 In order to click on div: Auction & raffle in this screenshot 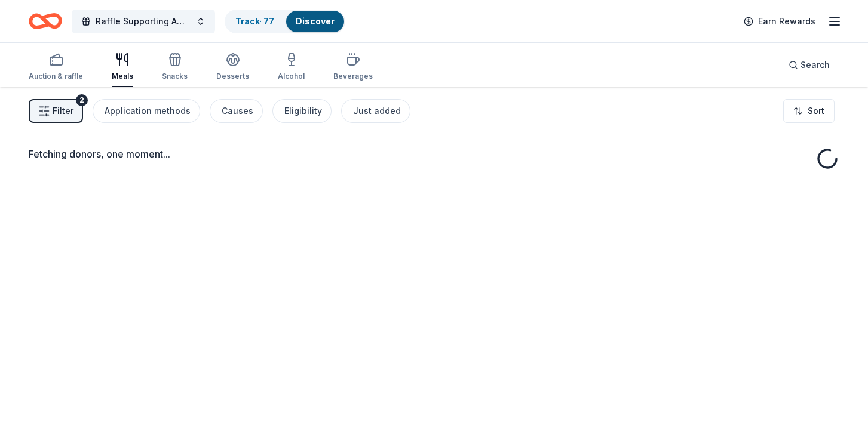, I will do `click(56, 77)`.